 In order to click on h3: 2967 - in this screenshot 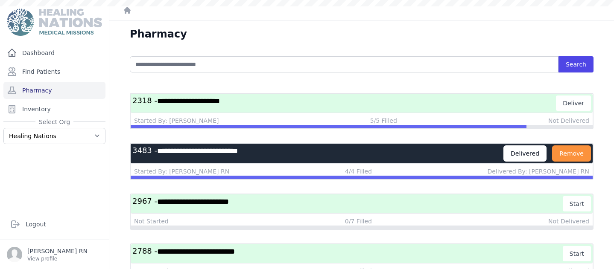, I will do `click(348, 204)`.